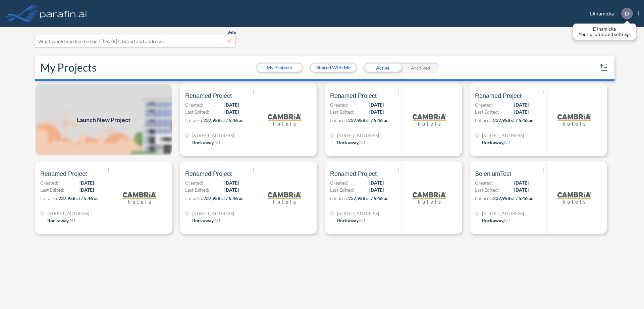 The height and width of the screenshot is (309, 644). What do you see at coordinates (627, 13) in the screenshot?
I see `p: D` at bounding box center [627, 13].